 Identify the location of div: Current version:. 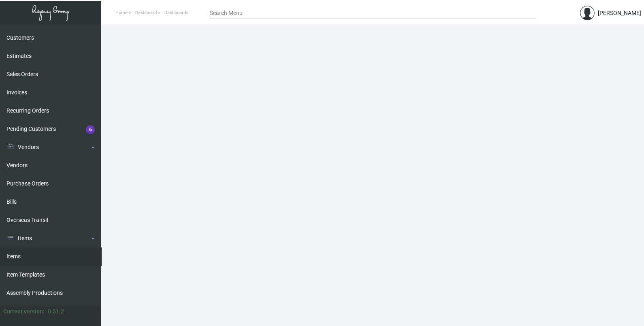
(24, 312).